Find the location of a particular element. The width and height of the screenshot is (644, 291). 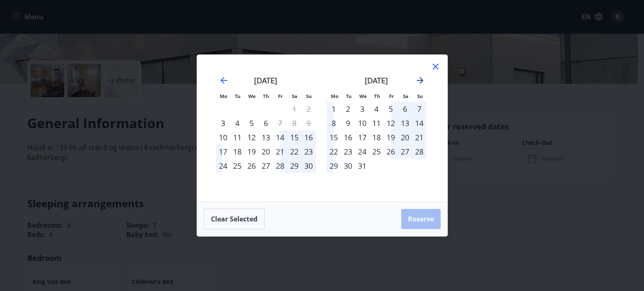

div: 10 is located at coordinates (362, 123).